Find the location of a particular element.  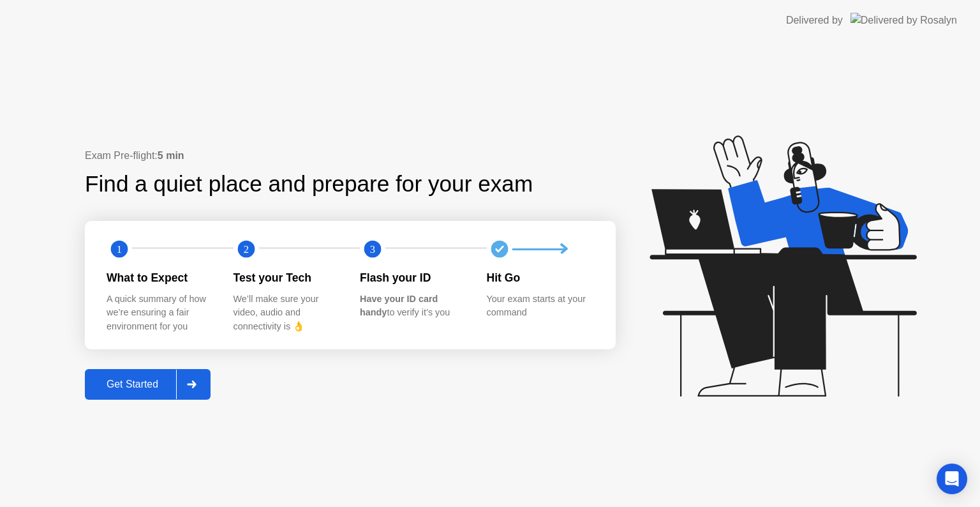

div: Get Started is located at coordinates (132, 384).